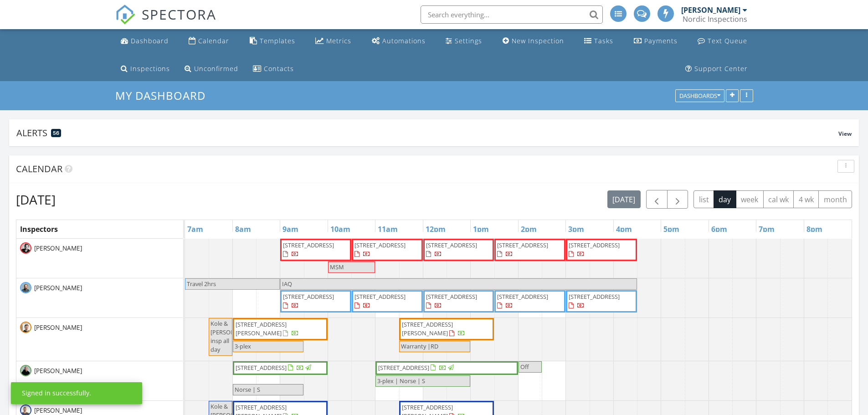 This screenshot has width=868, height=415. Describe the element at coordinates (287, 284) in the screenshot. I see `span: IAQ` at that location.